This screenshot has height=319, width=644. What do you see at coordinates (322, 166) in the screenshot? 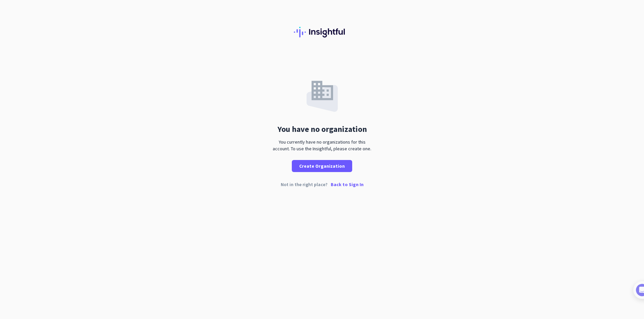
I see `button: Create Organization` at bounding box center [322, 166].